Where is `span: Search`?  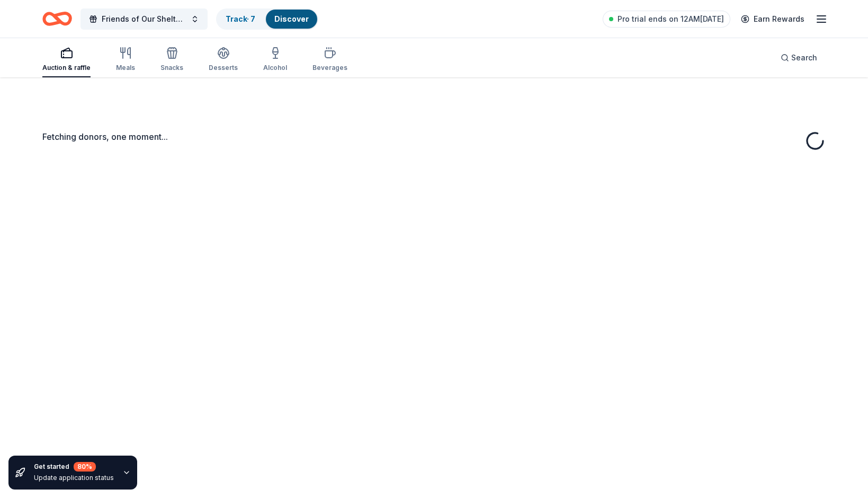 span: Search is located at coordinates (804, 58).